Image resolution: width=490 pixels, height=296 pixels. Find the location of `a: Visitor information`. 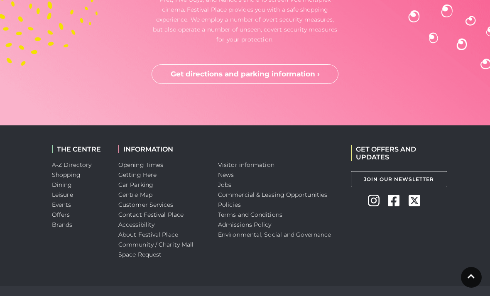

a: Visitor information is located at coordinates (246, 165).